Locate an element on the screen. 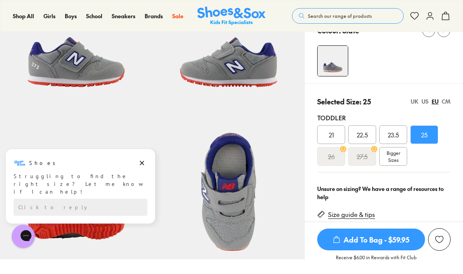 The image size is (463, 274). img: 7-522546_1 is located at coordinates (228, 183).